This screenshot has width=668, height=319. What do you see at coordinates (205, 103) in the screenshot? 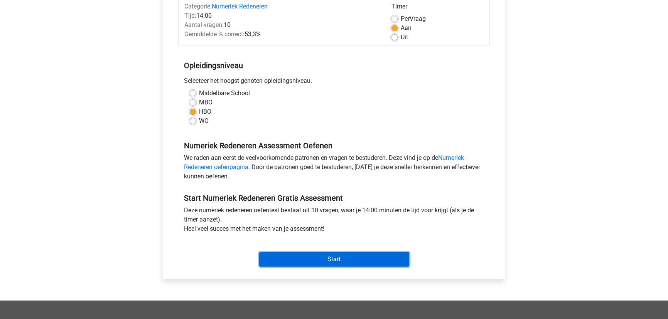
I see `label: MBO` at bounding box center [205, 103].